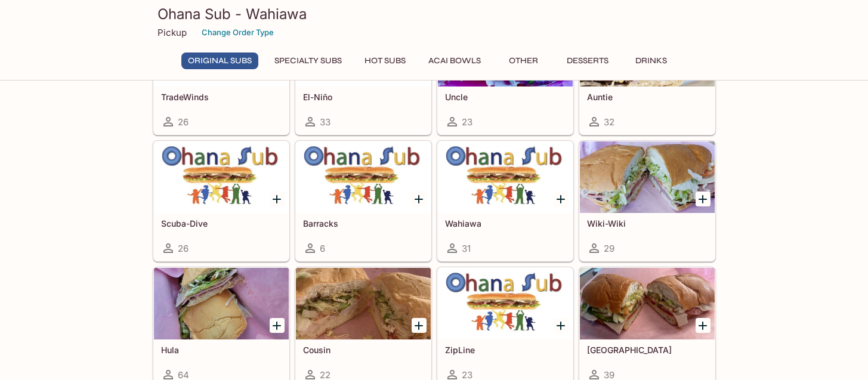 The height and width of the screenshot is (380, 868). What do you see at coordinates (277, 199) in the screenshot?
I see `button: Add Scuba-Dive` at bounding box center [277, 199].